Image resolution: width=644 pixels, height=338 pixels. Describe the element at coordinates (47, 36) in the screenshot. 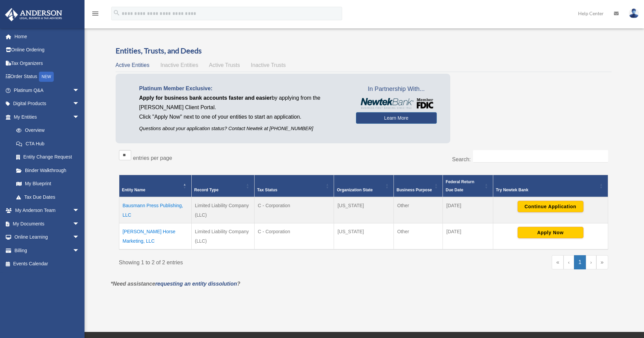

I see `a: Home` at that location.